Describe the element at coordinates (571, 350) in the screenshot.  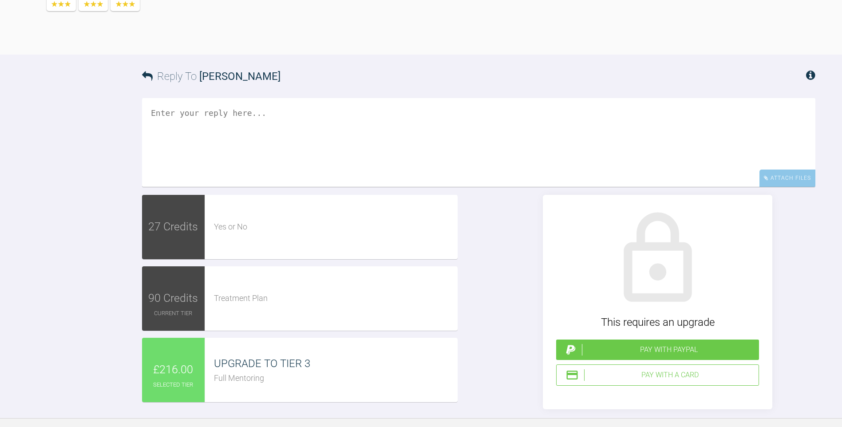
I see `img: paypal.a7a4ce45.svg` at that location.